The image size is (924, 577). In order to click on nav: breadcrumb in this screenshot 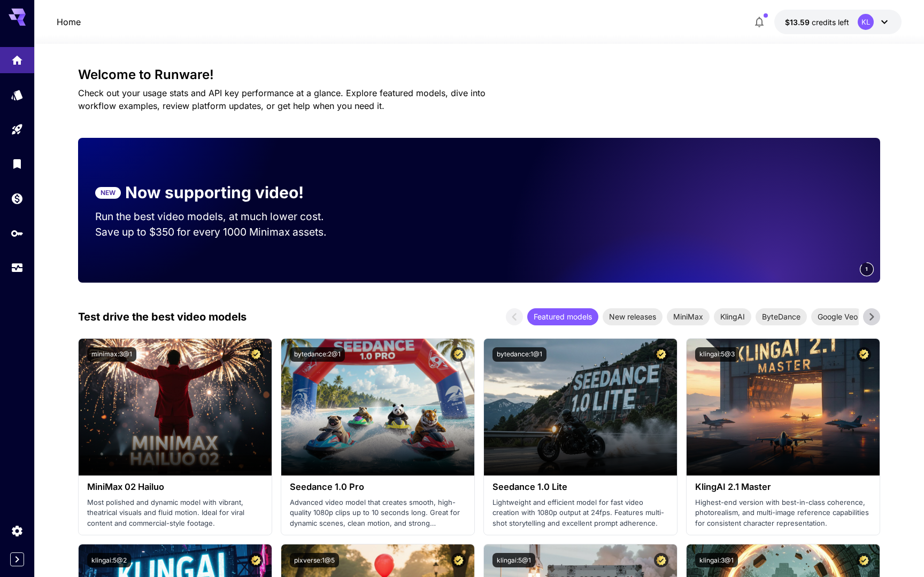, I will do `click(69, 22)`.